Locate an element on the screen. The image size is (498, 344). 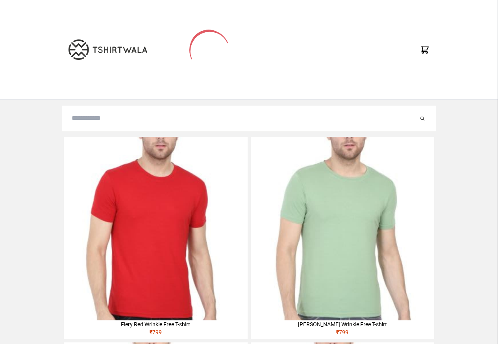
img: TW-LOGO-400-104.png is located at coordinates (108, 50).